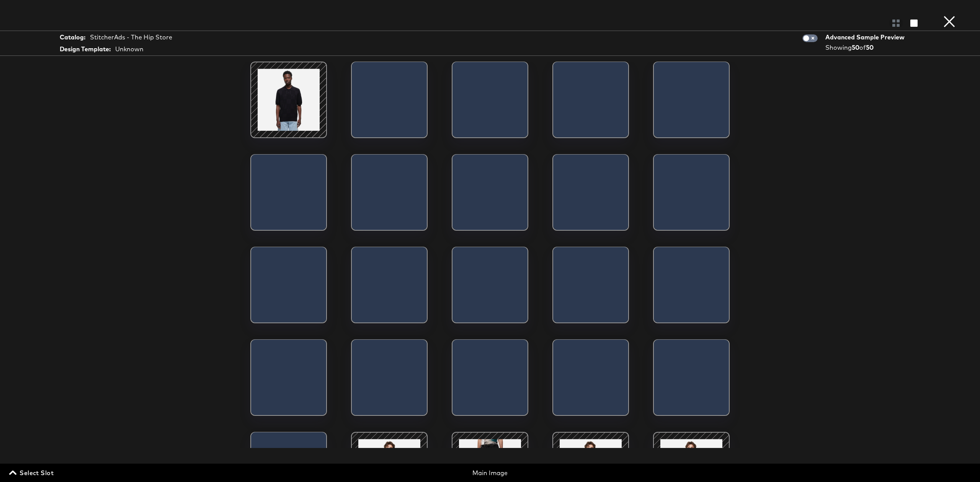  I want to click on div: Advanced Sample Preview, so click(867, 37).